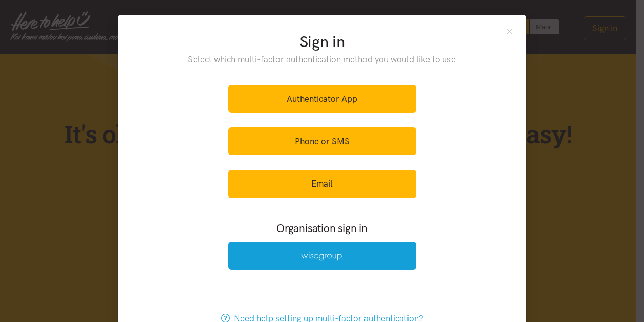 The height and width of the screenshot is (322, 644). What do you see at coordinates (322, 228) in the screenshot?
I see `h3: Organisation sign in` at bounding box center [322, 228].